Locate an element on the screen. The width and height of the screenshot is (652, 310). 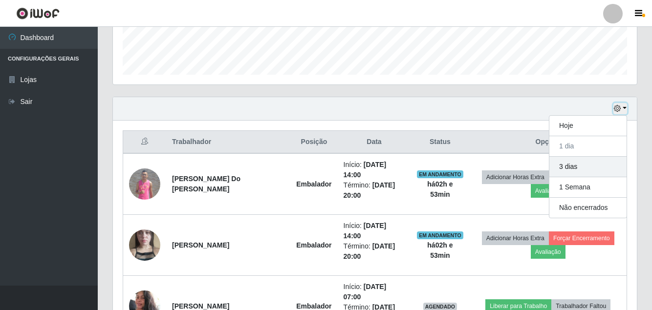
img: 1705532725952.jpeg is located at coordinates (145, 184).